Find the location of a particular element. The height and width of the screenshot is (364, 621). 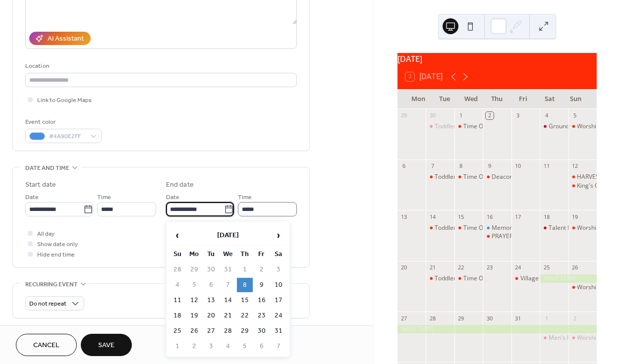

div: 19 is located at coordinates (575, 217).